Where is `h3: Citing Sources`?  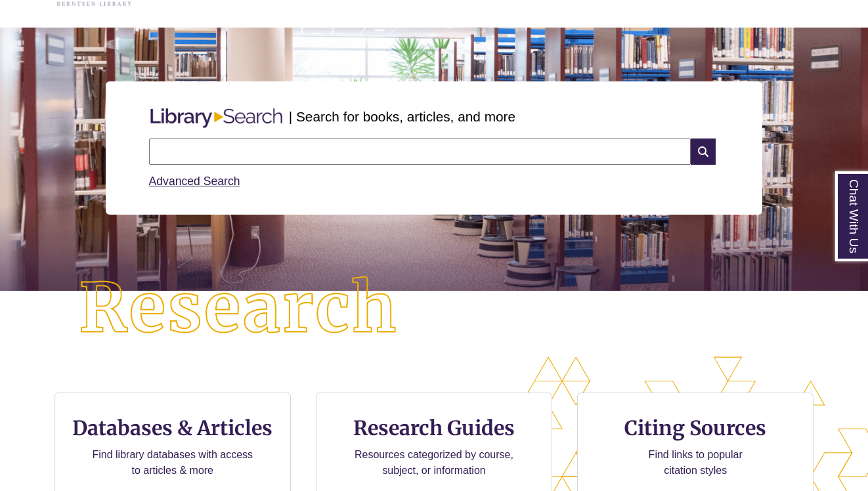 h3: Citing Sources is located at coordinates (695, 428).